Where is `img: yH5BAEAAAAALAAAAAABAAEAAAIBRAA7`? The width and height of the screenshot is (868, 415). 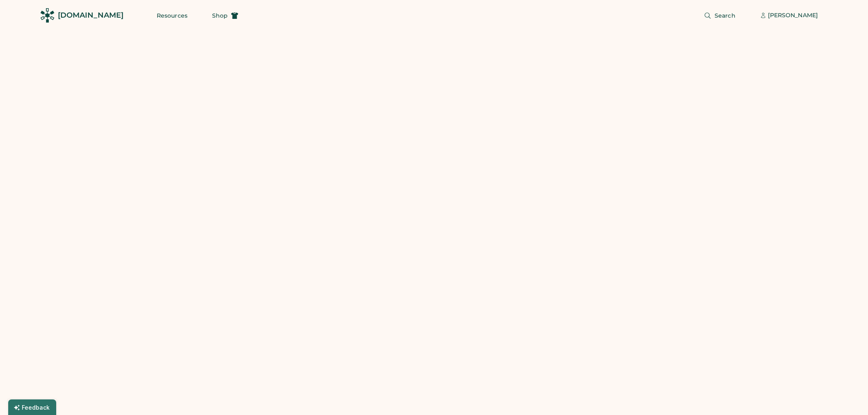 img: yH5BAEAAAAALAAAAAABAAEAAAIBRAA7 is located at coordinates (434, 205).